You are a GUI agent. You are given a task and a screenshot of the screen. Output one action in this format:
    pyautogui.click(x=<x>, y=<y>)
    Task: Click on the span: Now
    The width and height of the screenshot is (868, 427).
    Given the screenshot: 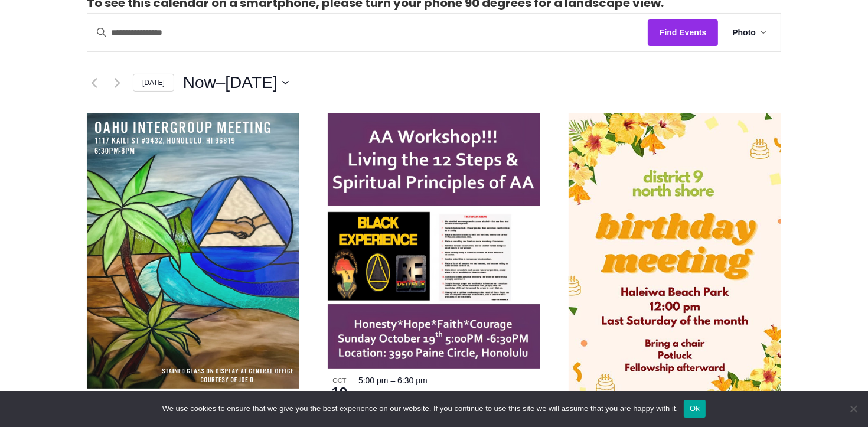 What is the action you would take?
    pyautogui.click(x=200, y=83)
    